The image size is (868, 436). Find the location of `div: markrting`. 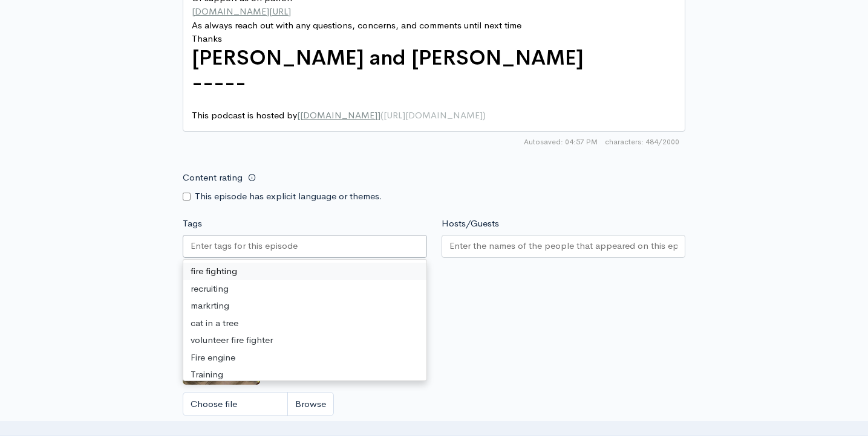

div: markrting is located at coordinates (305, 306).